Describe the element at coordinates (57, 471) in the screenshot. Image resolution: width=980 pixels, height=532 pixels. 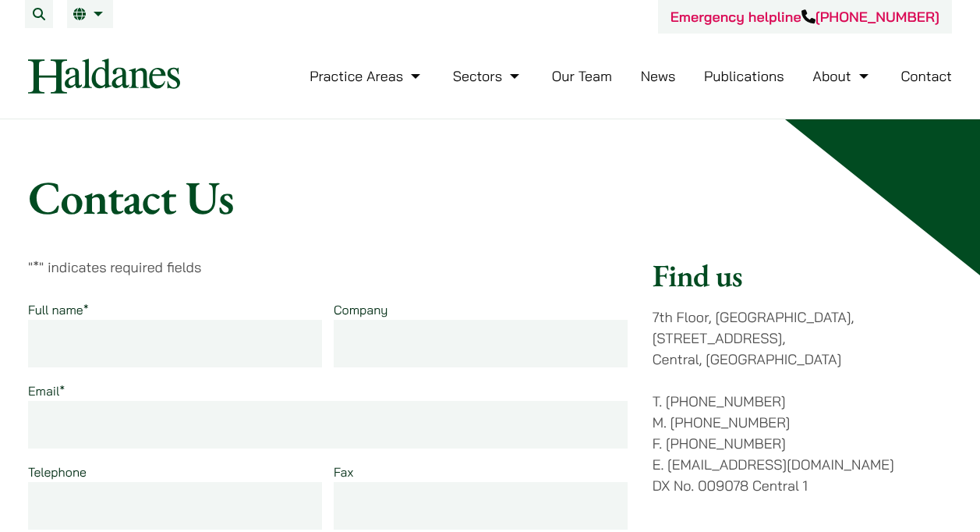
I see `label: Telephone` at that location.